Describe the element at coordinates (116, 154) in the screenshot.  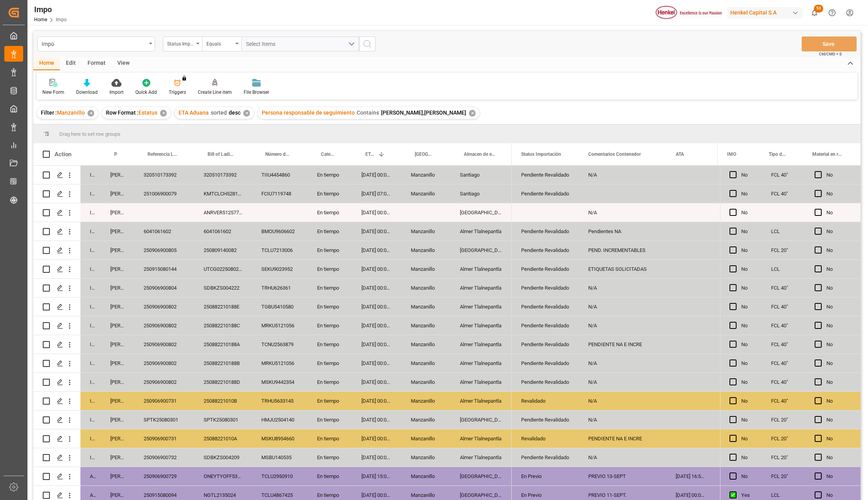
I see `span: Persona responsable de seguimiento` at that location.